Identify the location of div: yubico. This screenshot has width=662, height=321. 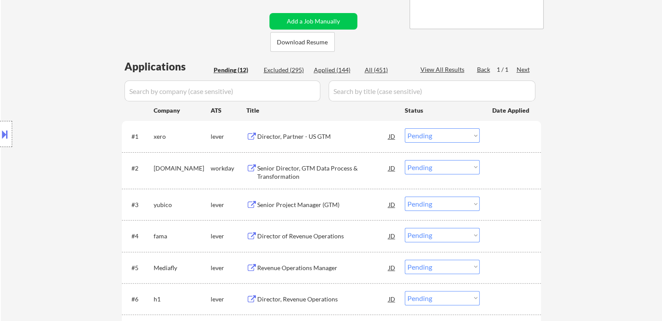
(182, 205).